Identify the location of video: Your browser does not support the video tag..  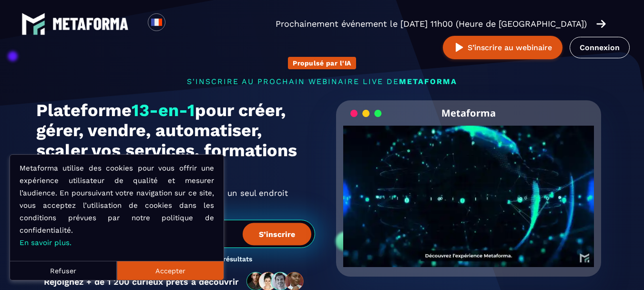
(469, 188).